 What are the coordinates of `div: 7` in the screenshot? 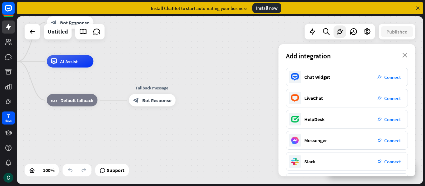 It's located at (8, 116).